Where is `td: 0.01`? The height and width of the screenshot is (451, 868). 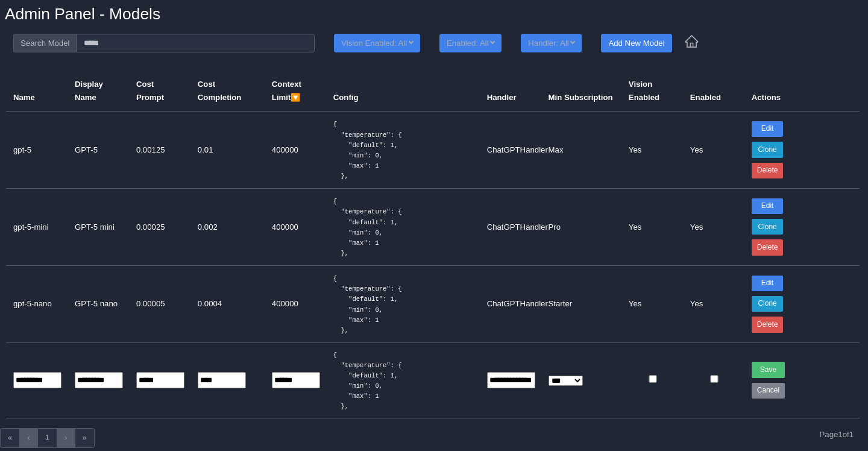 td: 0.01 is located at coordinates (227, 150).